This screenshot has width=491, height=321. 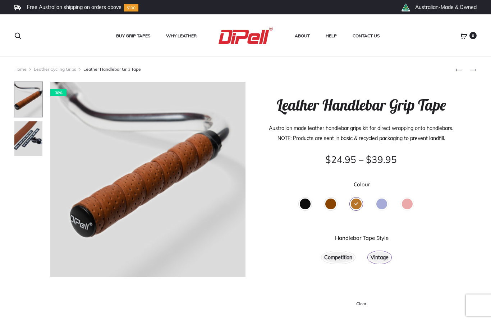 What do you see at coordinates (341, 160) in the screenshot?
I see `bdi: 24.95` at bounding box center [341, 160].